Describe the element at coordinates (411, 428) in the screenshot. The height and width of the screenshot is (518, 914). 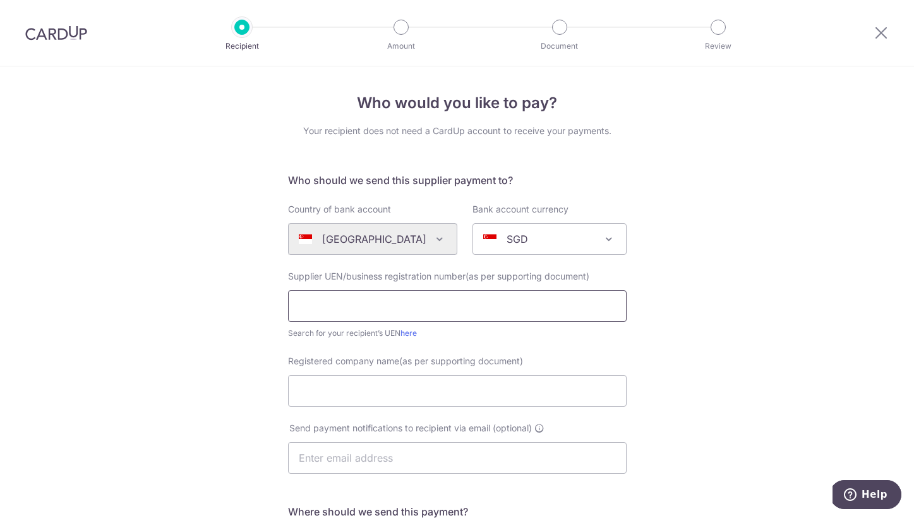
I see `span: Send payment notifications to recipient via email (optional)` at that location.